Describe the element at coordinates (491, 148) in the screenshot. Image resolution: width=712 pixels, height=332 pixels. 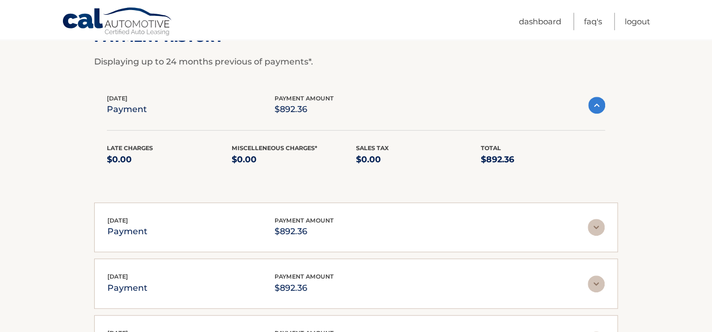
I see `span: Total` at that location.